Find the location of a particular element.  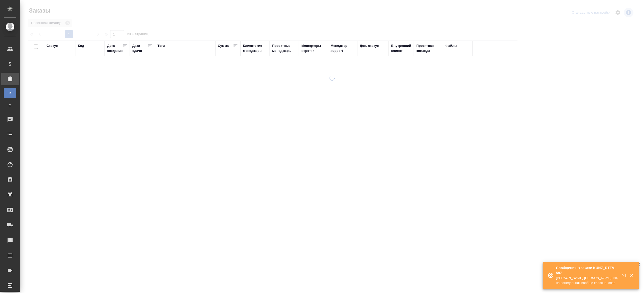

button: Открыть в новой вкладке is located at coordinates (626, 276).